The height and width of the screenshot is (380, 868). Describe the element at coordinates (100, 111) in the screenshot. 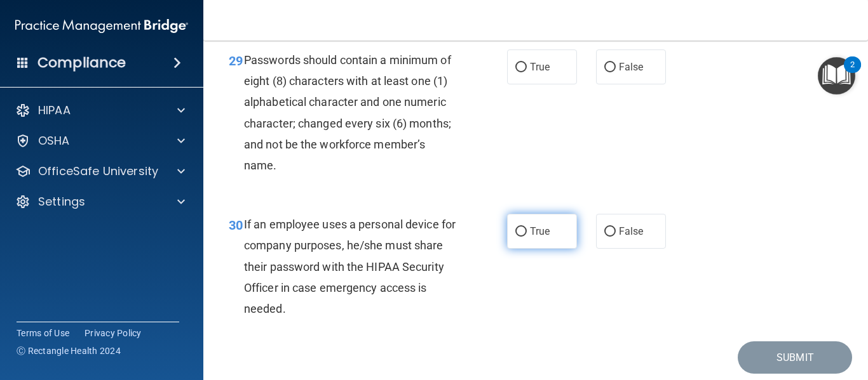

I see `a: HIPAA` at that location.